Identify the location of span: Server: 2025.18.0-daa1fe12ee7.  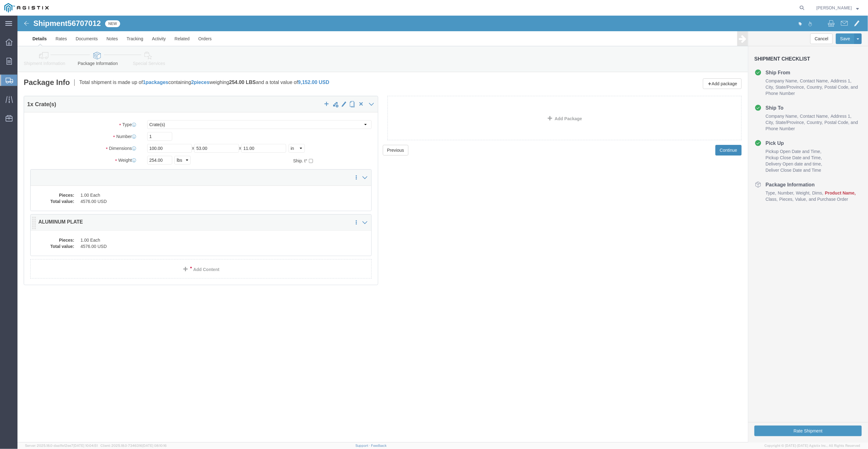
(61, 446).